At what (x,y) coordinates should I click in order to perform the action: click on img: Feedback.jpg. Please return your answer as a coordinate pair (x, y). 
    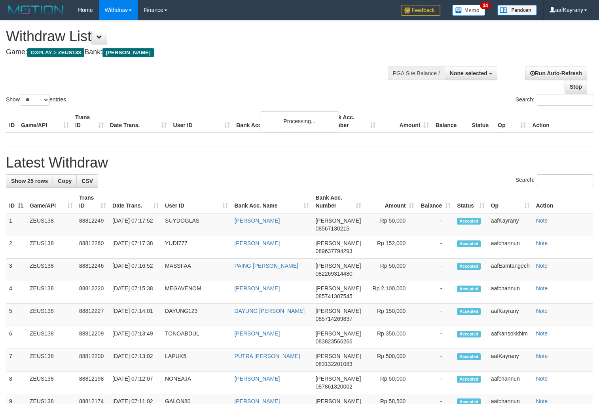
    Looking at the image, I should click on (421, 10).